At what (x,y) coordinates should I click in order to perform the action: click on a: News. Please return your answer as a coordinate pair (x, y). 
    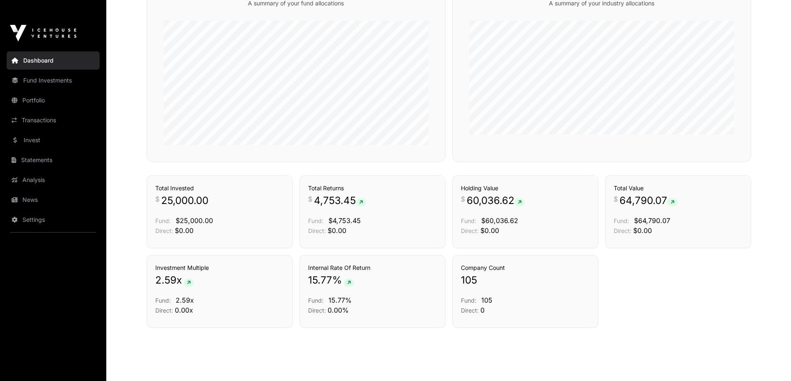
    Looking at the image, I should click on (53, 200).